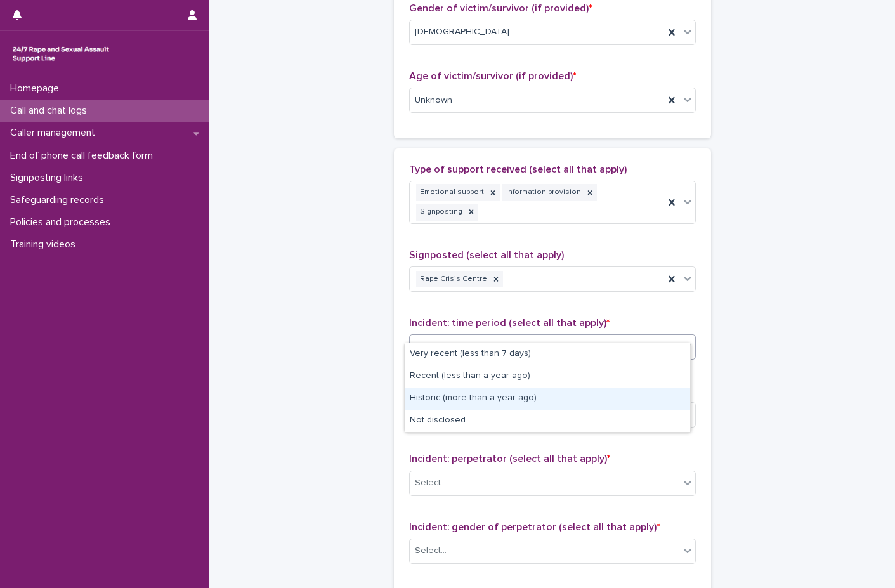  Describe the element at coordinates (509, 323) in the screenshot. I see `span: Incident: time period (select all that apply)` at that location.